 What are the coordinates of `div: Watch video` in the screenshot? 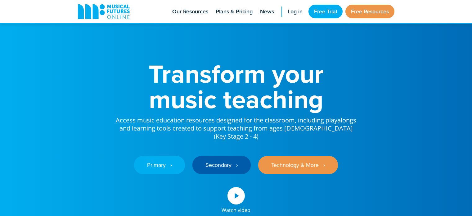 It's located at (236, 208).